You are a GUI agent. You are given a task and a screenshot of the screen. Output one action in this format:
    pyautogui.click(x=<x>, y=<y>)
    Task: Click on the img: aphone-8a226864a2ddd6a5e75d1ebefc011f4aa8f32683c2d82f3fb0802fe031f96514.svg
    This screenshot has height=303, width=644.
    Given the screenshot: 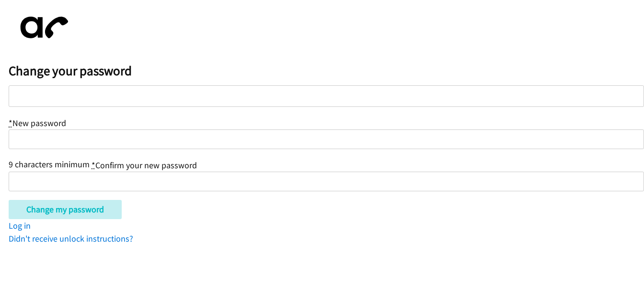 What is the action you would take?
    pyautogui.click(x=42, y=27)
    